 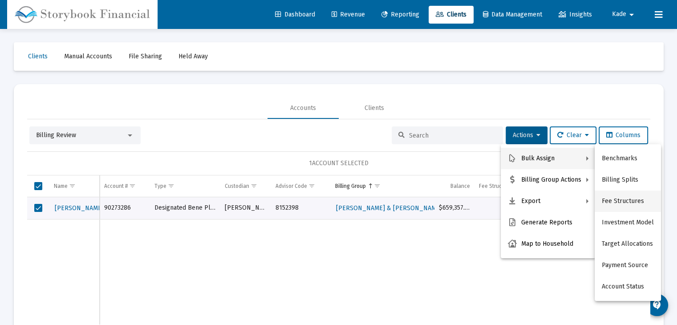 I want to click on button: Benchmarks, so click(x=628, y=158).